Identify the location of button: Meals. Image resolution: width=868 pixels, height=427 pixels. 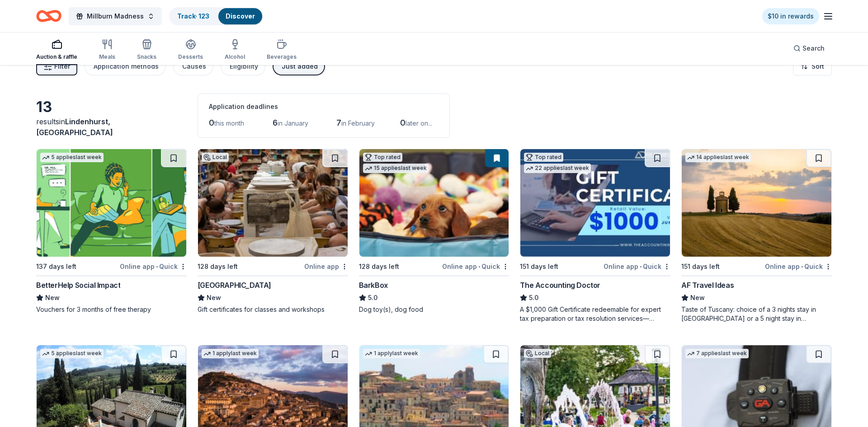
(107, 50).